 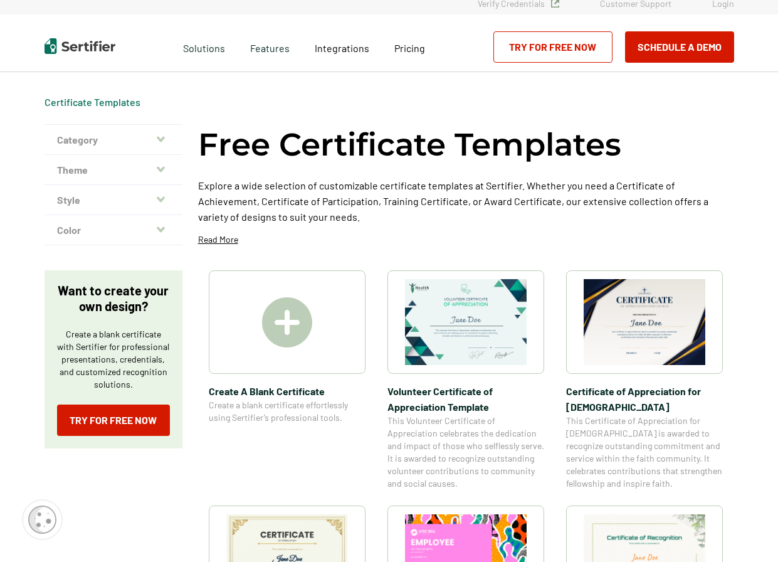 What do you see at coordinates (204, 46) in the screenshot?
I see `span: Solutions` at bounding box center [204, 46].